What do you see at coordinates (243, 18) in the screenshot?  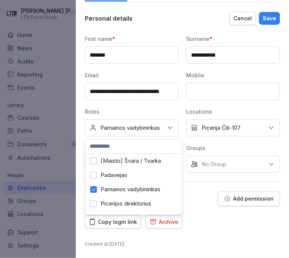 I see `button: Cancel` at bounding box center [243, 18].